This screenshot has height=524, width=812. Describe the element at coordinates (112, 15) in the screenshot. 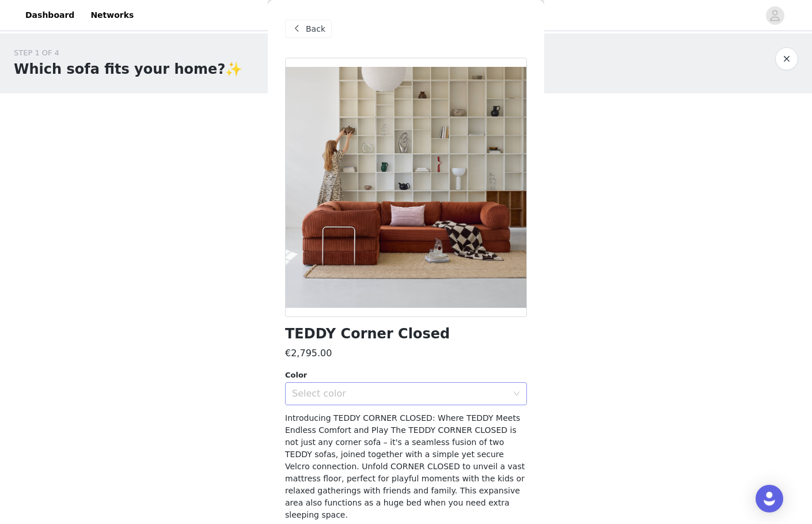

I see `a: Networks` at that location.